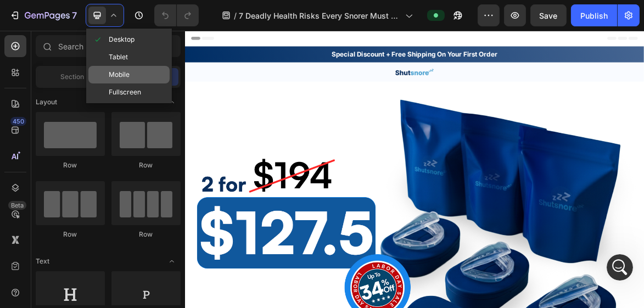  Describe the element at coordinates (594, 15) in the screenshot. I see `button: Publish` at that location.